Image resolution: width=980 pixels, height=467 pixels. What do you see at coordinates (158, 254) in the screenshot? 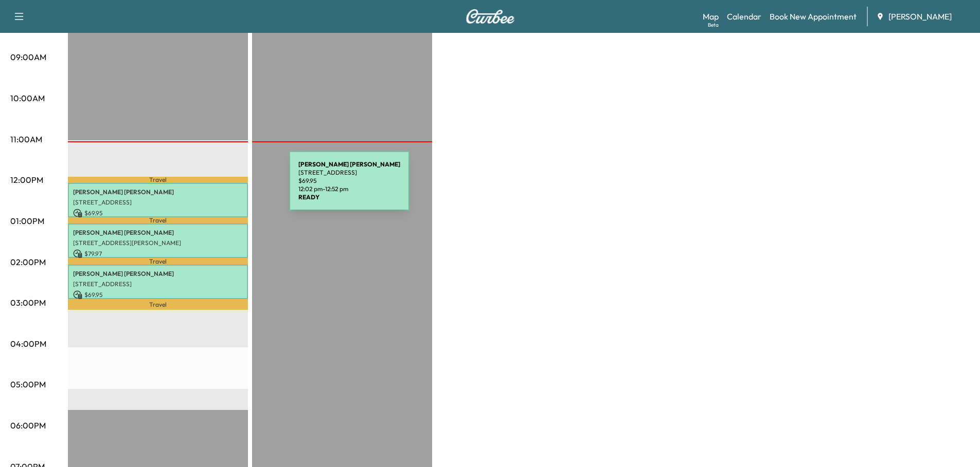
I see `p: $ 79.97` at bounding box center [158, 254].